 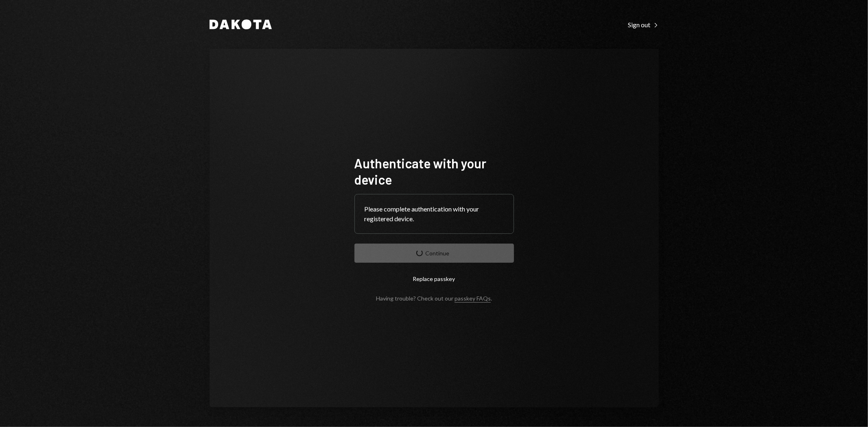 I want to click on div: Please complete authentication with your registered device., so click(x=434, y=214).